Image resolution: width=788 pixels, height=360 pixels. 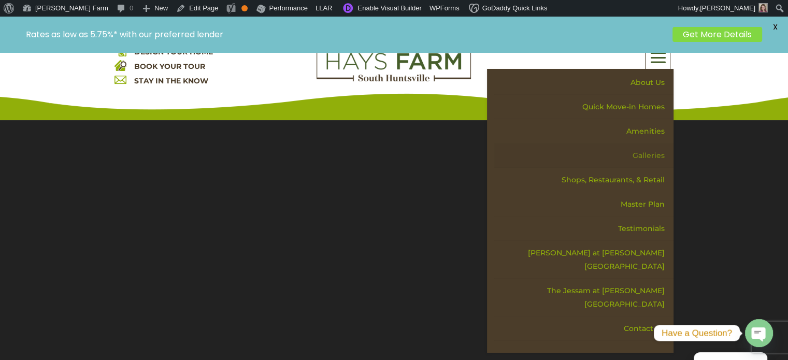 What do you see at coordinates (584, 229) in the screenshot?
I see `a: Testimonials` at bounding box center [584, 229].